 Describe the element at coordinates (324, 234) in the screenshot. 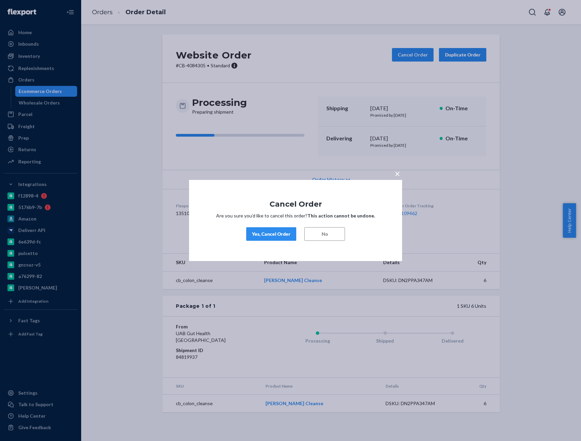

I see `button: No` at that location.